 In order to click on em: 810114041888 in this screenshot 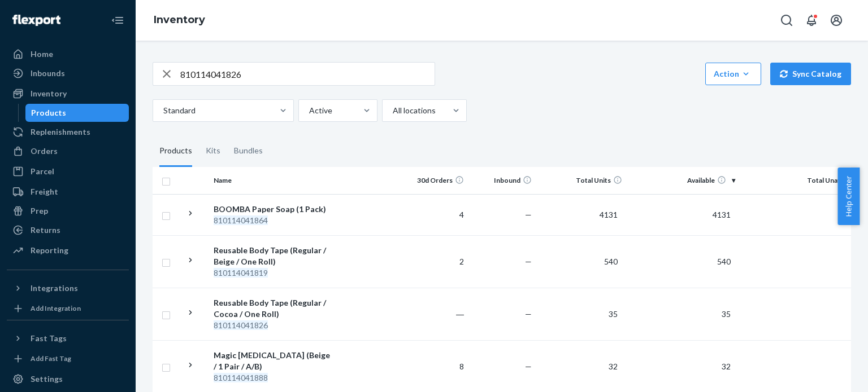, I will do `click(241, 377)`.